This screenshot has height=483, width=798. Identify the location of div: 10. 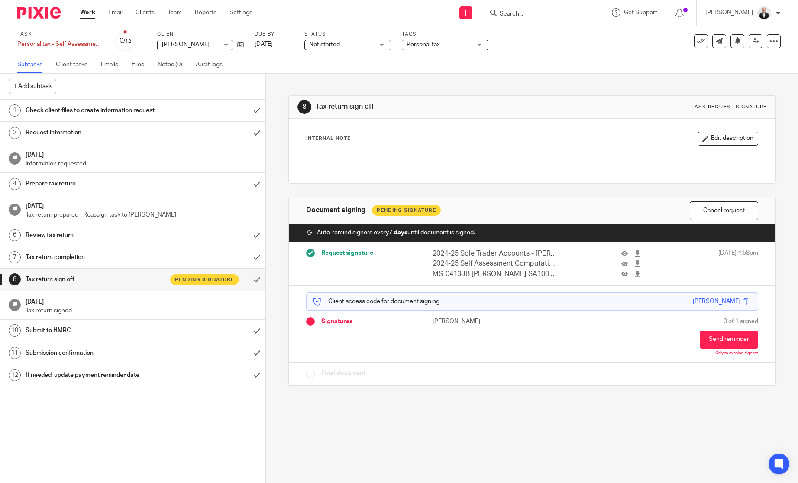
(15, 330).